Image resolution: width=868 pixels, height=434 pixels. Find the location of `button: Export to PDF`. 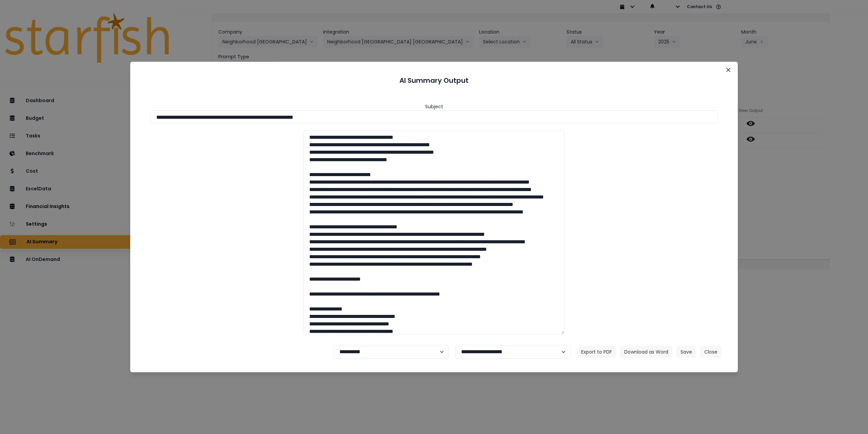

button: Export to PDF is located at coordinates (596, 351).